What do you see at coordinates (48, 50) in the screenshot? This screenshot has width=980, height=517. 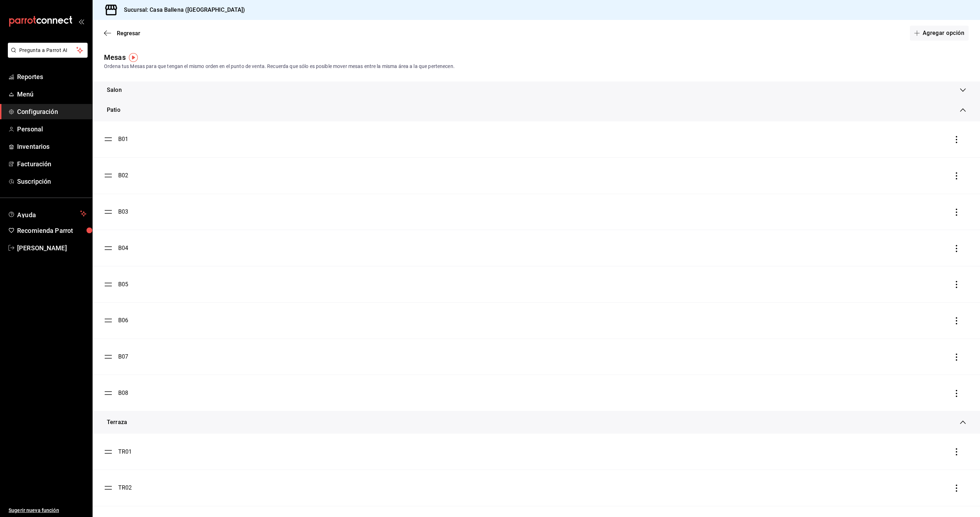 I see `span: Pregunta a Parrot AI` at bounding box center [48, 50].